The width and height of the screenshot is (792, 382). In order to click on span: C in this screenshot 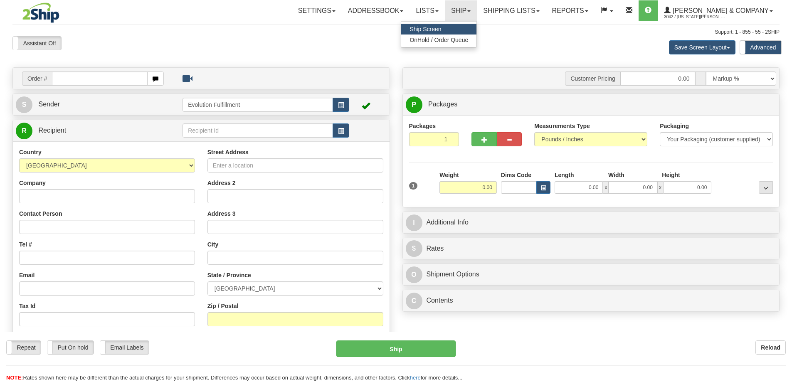, I will do `click(414, 301)`.